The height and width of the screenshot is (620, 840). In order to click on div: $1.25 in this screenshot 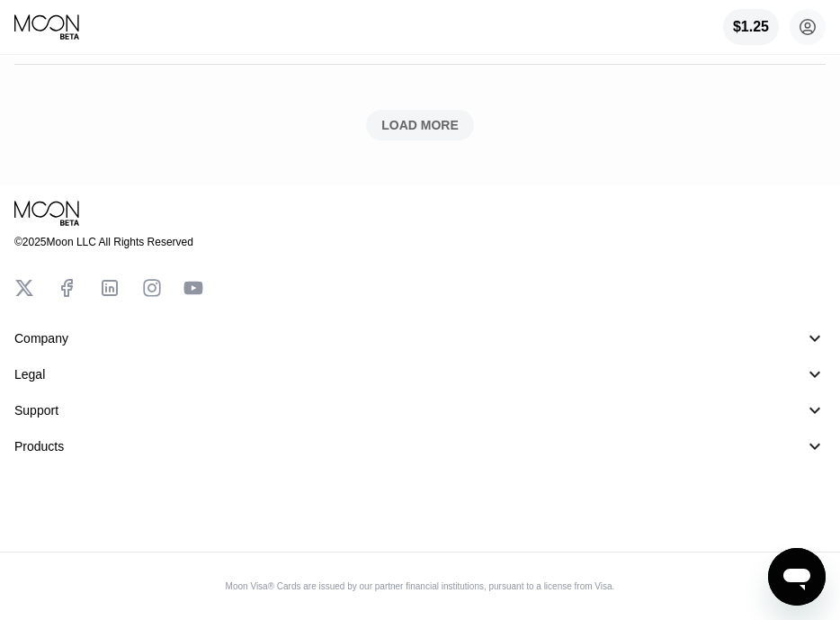, I will do `click(751, 27)`.